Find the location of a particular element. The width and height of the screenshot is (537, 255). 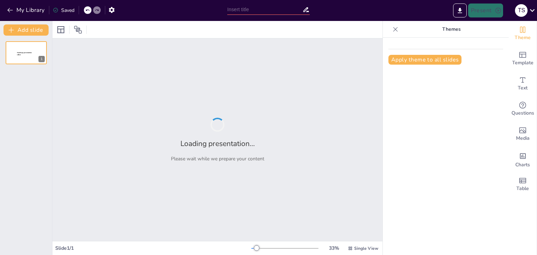

span: Questions is located at coordinates (523, 113).